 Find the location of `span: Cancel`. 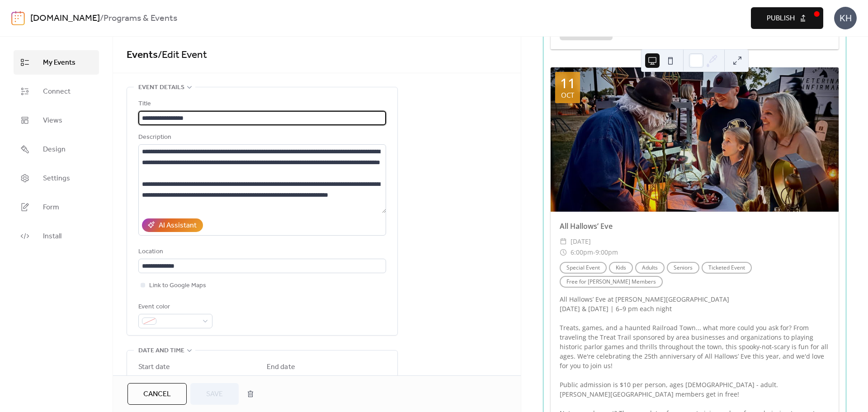

span: Cancel is located at coordinates (157, 395).